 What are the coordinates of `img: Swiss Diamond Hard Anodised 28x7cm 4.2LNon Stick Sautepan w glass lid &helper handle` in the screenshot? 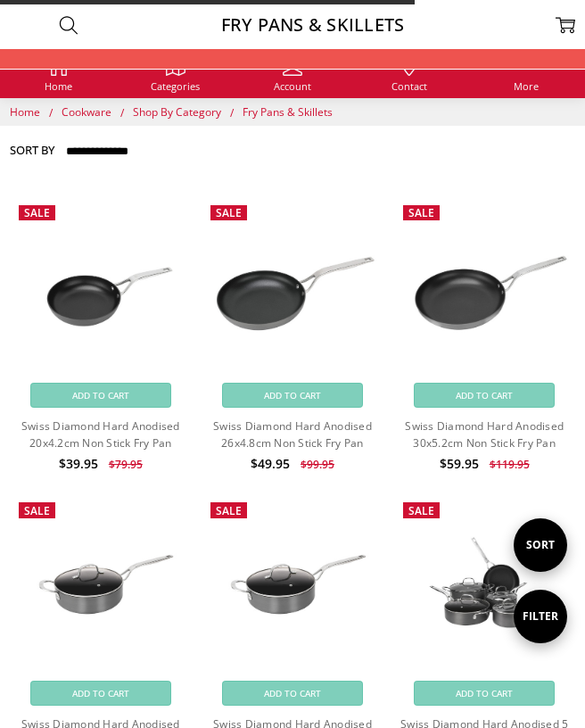 It's located at (292, 584).